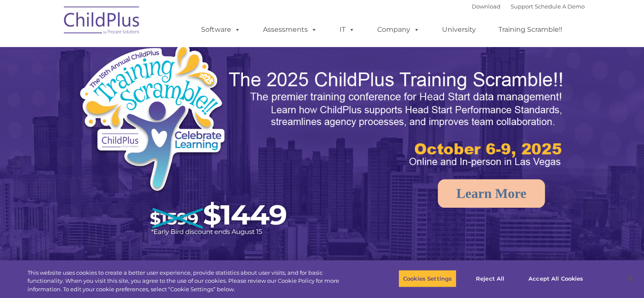 The image size is (644, 298). Describe the element at coordinates (555, 279) in the screenshot. I see `button: Accept All Cookies` at that location.